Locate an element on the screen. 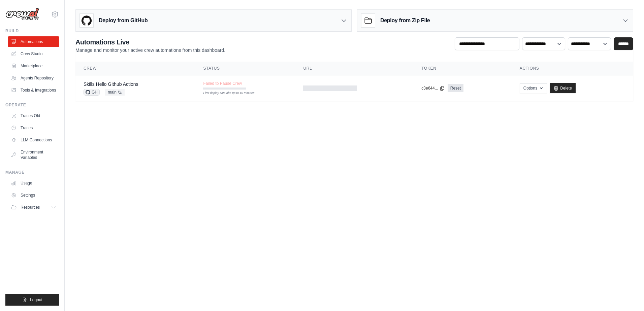 Image resolution: width=644 pixels, height=311 pixels. p: Manage and monitor your active crew automations from this dashboard. is located at coordinates (150, 50).